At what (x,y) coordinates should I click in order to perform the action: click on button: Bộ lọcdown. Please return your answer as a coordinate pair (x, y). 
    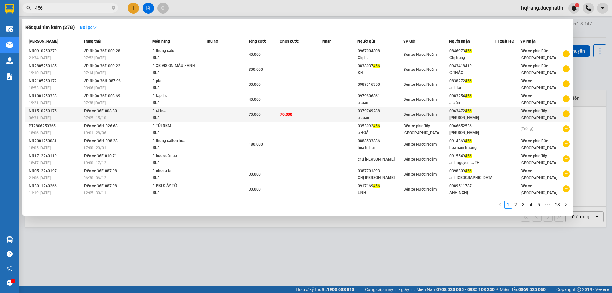
    Looking at the image, I should click on (88, 27).